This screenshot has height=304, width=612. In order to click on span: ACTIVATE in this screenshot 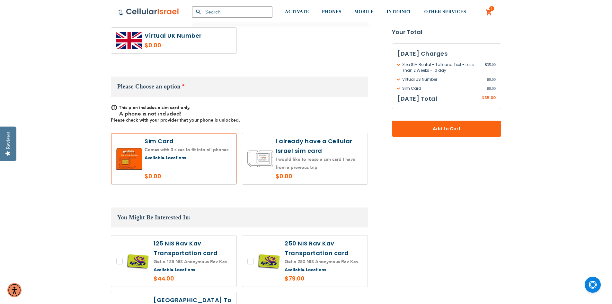, I will do `click(297, 12)`.